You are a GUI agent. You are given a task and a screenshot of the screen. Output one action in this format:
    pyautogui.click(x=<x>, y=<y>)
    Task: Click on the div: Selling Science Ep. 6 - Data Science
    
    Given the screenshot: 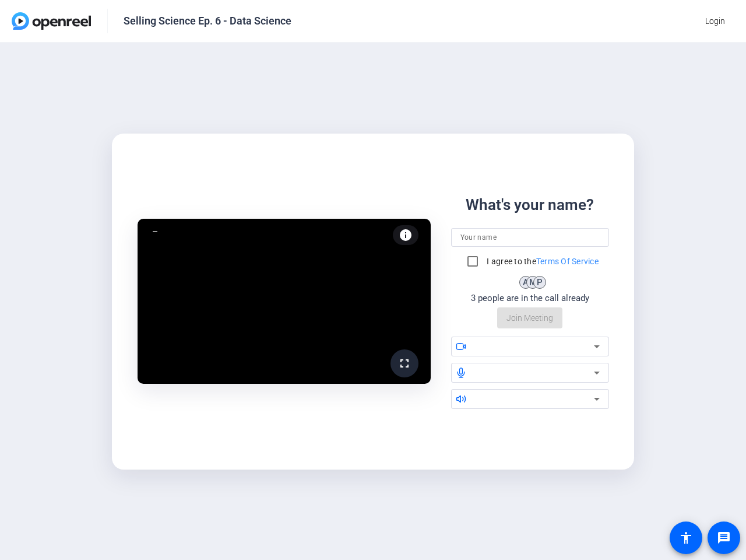 What is the action you would take?
    pyautogui.click(x=208, y=21)
    